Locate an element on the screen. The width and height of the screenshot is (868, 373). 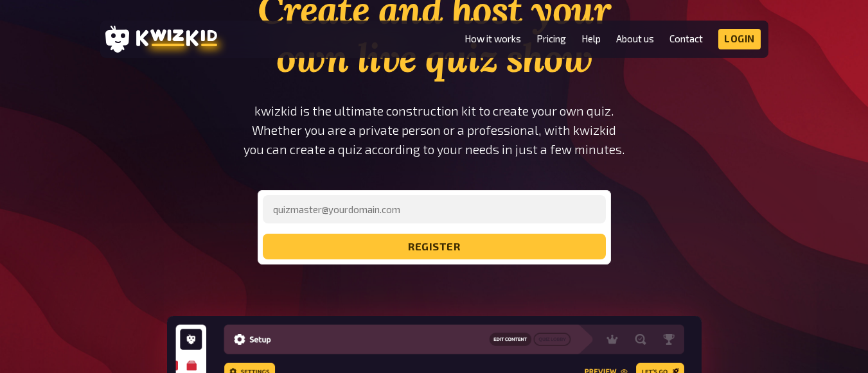
a: Pricing is located at coordinates (551, 39).